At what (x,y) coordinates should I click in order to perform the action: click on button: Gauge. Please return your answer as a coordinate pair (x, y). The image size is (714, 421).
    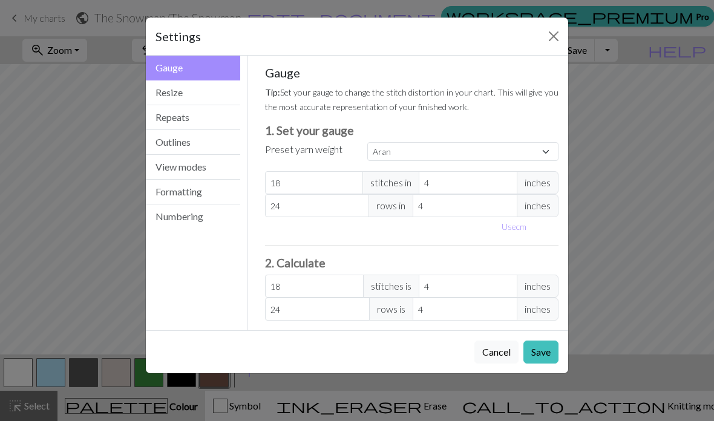
    Looking at the image, I should click on (193, 68).